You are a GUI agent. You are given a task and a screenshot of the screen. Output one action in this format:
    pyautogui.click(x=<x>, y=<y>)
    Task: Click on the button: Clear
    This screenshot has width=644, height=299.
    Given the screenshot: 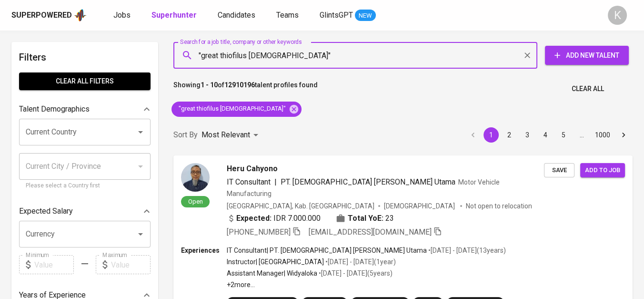 What is the action you would take?
    pyautogui.click(x=527, y=55)
    